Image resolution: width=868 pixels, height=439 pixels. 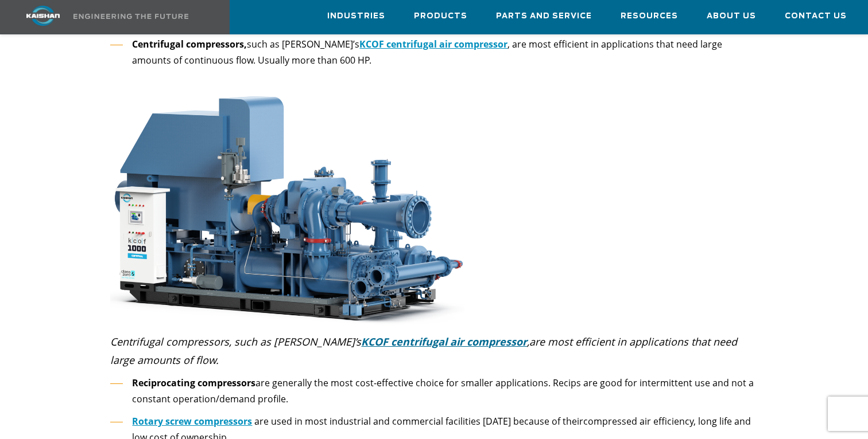 I want to click on a: Products, so click(x=440, y=16).